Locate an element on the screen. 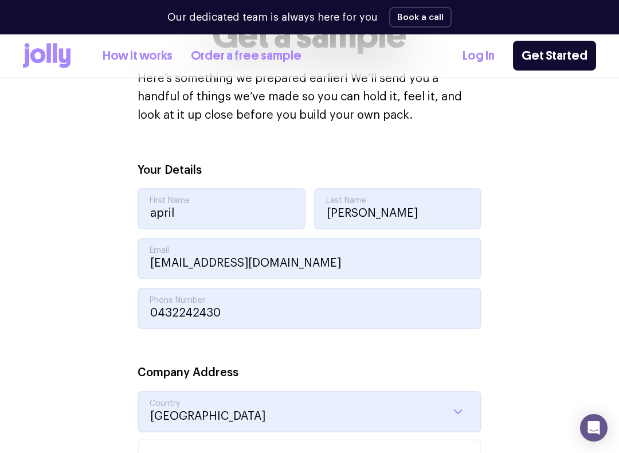 This screenshot has height=453, width=619. label: Company Address is located at coordinates (188, 373).